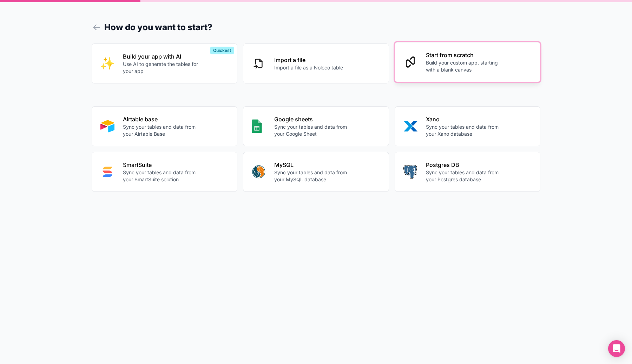 The height and width of the screenshot is (364, 632). I want to click on p: SmartSuite, so click(162, 165).